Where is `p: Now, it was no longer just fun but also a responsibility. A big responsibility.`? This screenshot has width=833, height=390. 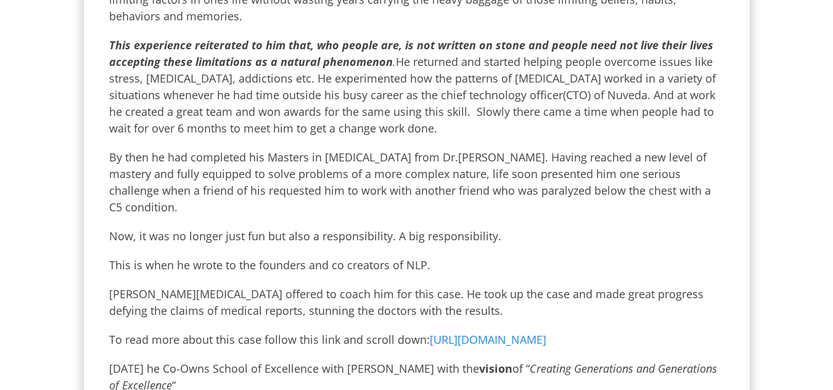 p: Now, it was no longer just fun but also a responsibility. A big responsibility. is located at coordinates (417, 236).